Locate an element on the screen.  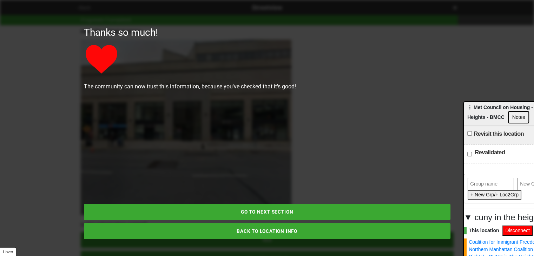
label: Revisit this location is located at coordinates (498, 134).